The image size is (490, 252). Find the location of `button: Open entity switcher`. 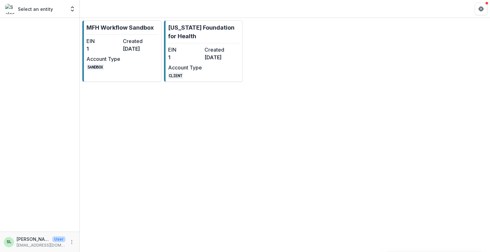

button: Open entity switcher is located at coordinates (72, 9).